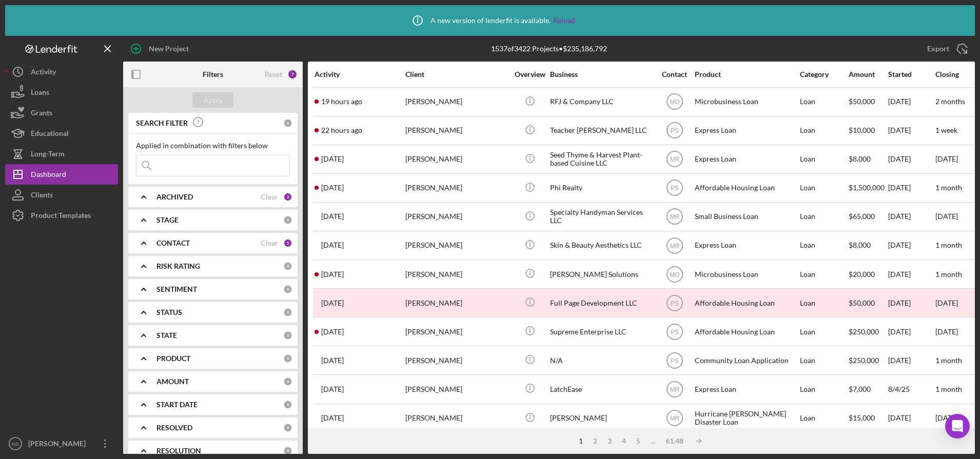 This screenshot has width=980, height=459. Describe the element at coordinates (912, 74) in the screenshot. I see `div: Started` at that location.